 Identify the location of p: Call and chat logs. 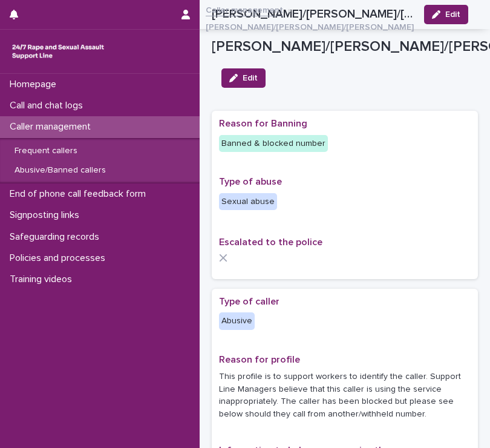
(49, 105).